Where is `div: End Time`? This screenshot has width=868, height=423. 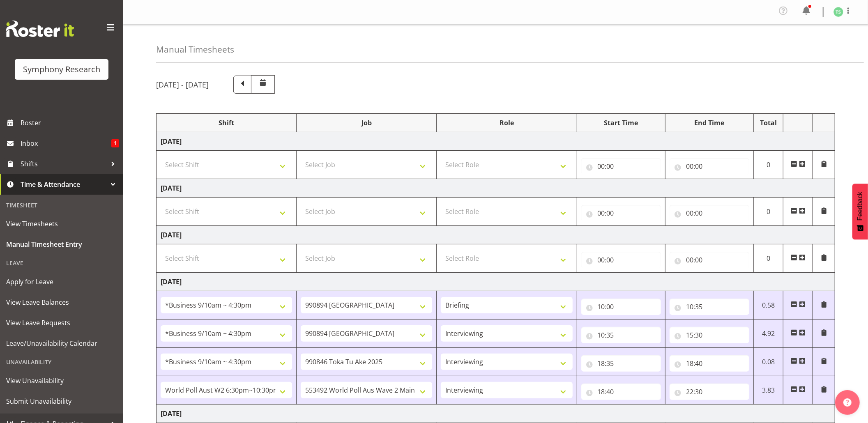 div: End Time is located at coordinates (709, 123).